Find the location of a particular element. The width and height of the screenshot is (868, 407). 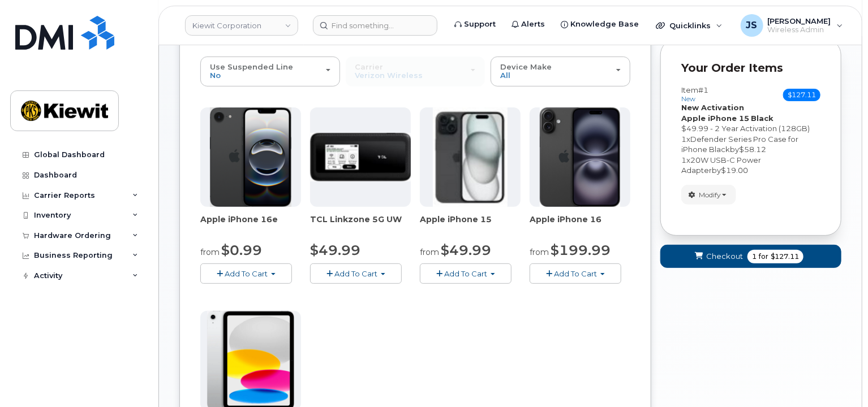

button: Checkout 1 for $127.11 is located at coordinates (751, 256).